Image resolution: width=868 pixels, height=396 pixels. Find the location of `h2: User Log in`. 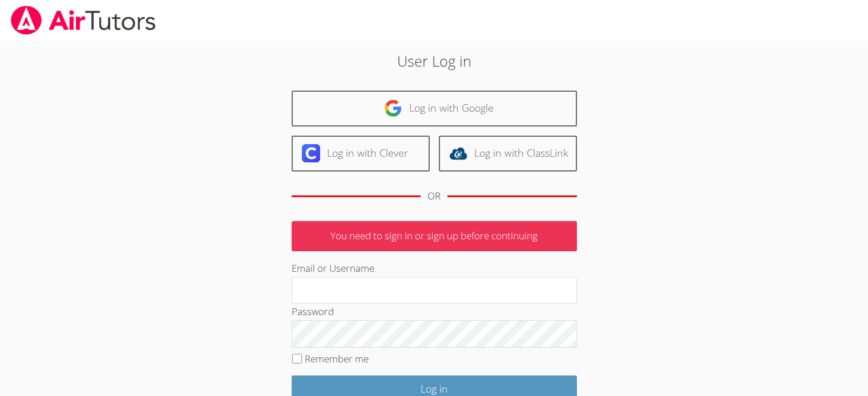

h2: User Log in is located at coordinates (434, 61).